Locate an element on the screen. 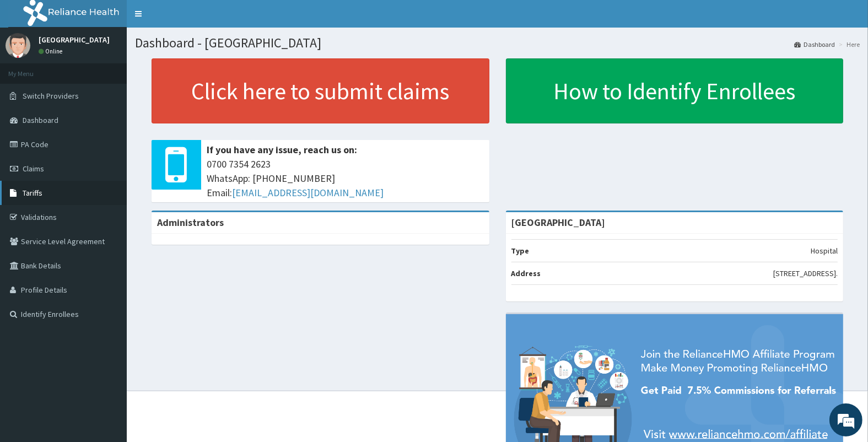 The image size is (868, 442). li: Here is located at coordinates (847, 44).